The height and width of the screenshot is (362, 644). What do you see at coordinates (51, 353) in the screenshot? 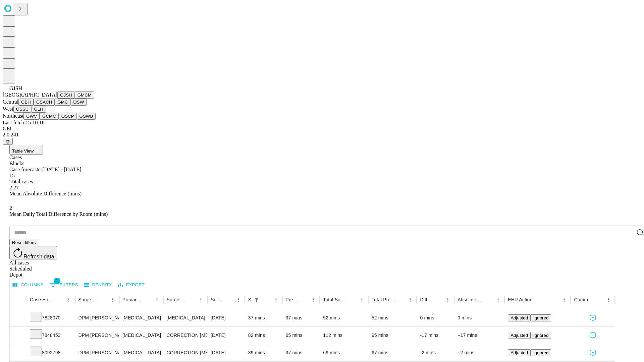
I see `div: 8092798` at bounding box center [51, 353].